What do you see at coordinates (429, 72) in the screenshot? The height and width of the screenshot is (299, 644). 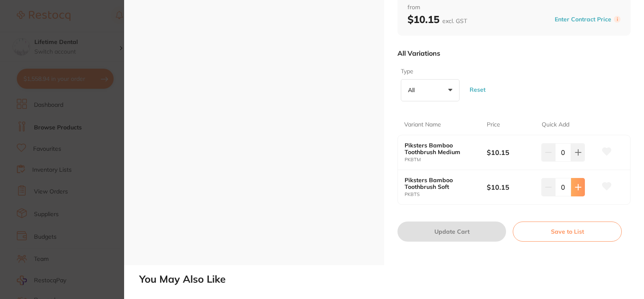 I see `label: Type` at bounding box center [429, 72].